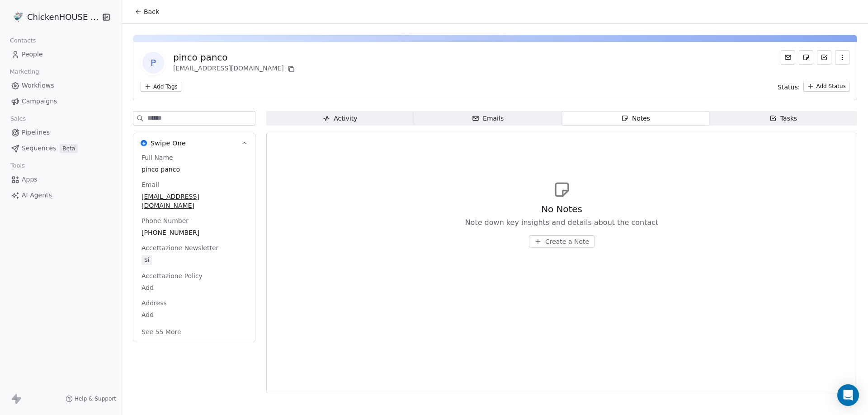 The image size is (868, 415). I want to click on span: ChickenHOUSE snc, so click(64, 17).